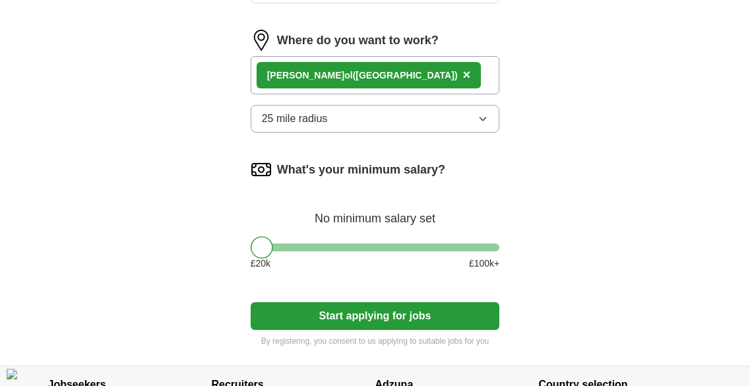  I want to click on span: £ 20 k, so click(260, 263).